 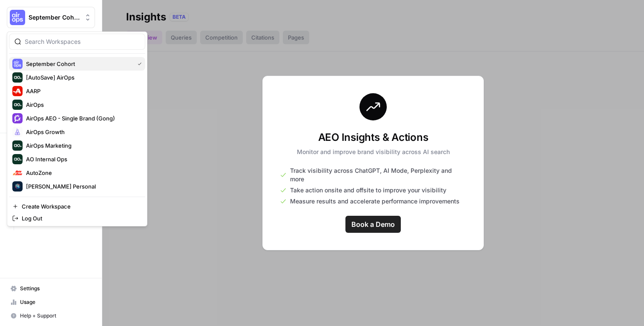 I want to click on span: Usage, so click(x=55, y=302).